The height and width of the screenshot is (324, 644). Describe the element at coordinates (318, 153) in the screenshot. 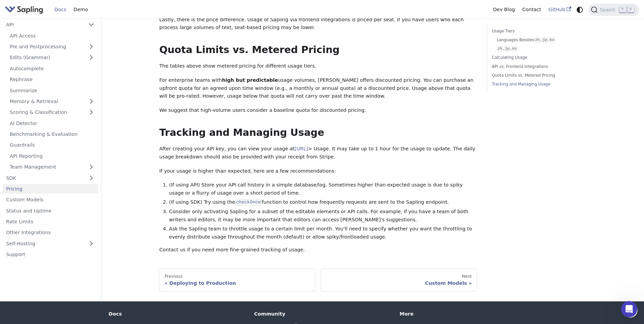

I see `p: After creating your API key, you can view your usage at > Usage. It may take up to 1 hour for the...` at that location.